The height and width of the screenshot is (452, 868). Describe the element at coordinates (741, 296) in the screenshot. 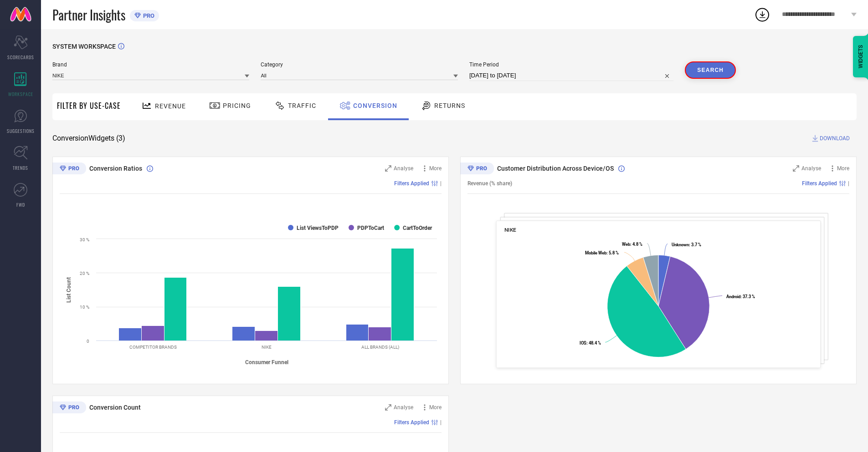

I see `text: : 37.3 %` at that location.